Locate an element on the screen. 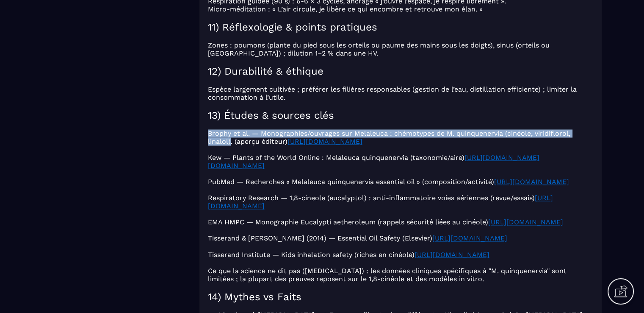 The width and height of the screenshot is (644, 313). p: EMA HMPC — Monographie Eucalypti aetheroleum (rappels sécurité liées au cinéole) is located at coordinates (400, 222).